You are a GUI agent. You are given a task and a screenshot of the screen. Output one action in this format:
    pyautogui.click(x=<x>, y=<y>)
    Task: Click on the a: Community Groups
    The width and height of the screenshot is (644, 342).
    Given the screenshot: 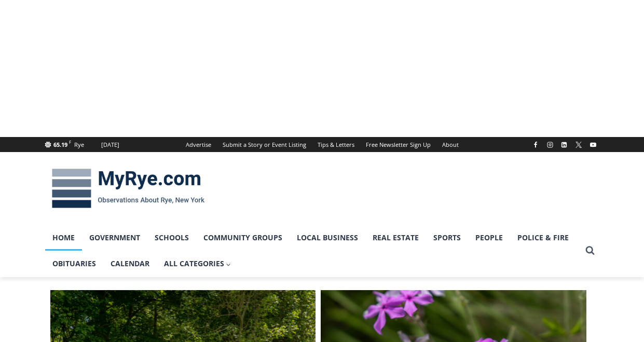 What is the action you would take?
    pyautogui.click(x=243, y=238)
    